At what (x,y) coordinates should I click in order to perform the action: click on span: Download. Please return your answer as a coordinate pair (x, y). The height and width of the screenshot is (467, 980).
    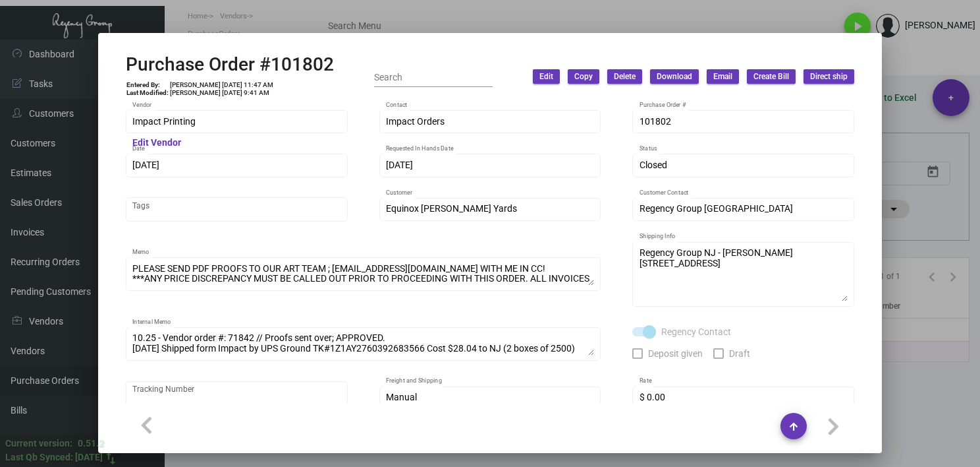
    Looking at the image, I should click on (675, 77).